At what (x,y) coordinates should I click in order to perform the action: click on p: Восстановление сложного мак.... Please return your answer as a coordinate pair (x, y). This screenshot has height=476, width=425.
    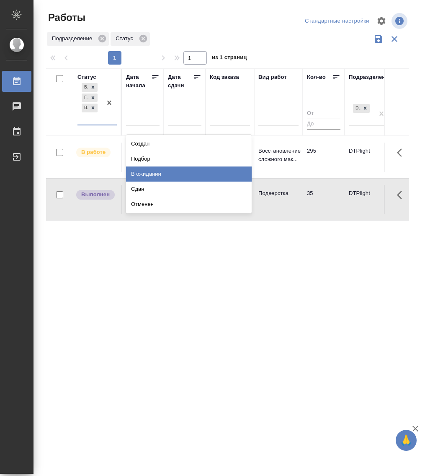
    Looking at the image, I should click on (279, 155).